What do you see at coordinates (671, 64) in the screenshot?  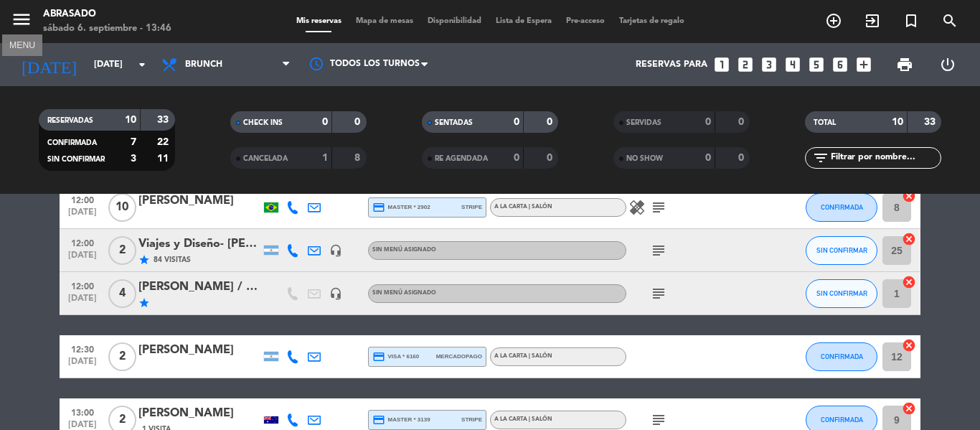 I see `span: Reservas para` at bounding box center [671, 64].